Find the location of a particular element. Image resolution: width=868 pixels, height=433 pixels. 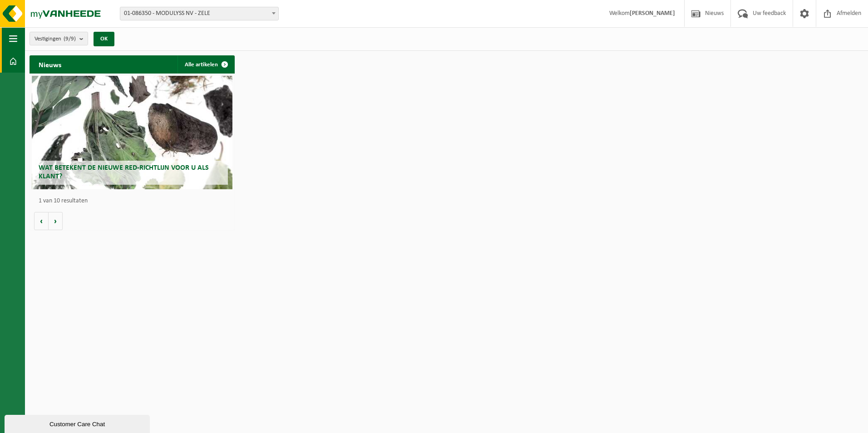

button: OK is located at coordinates (104, 39).